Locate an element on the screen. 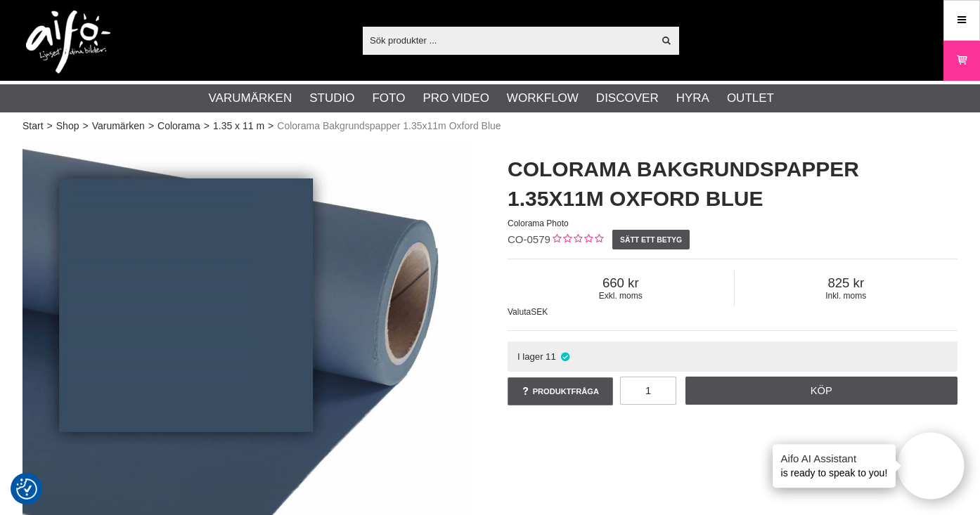 Image resolution: width=980 pixels, height=515 pixels. div: Kundbetyg: 0 is located at coordinates (576, 239).